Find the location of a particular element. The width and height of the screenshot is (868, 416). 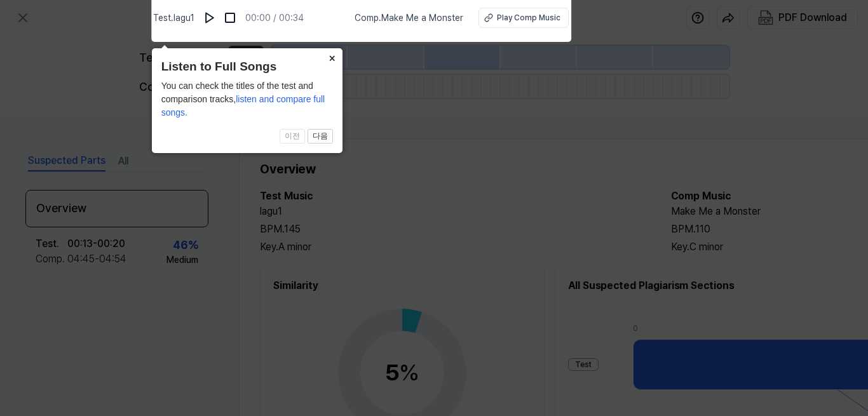

header: Listen to Full Songs is located at coordinates (247, 67).